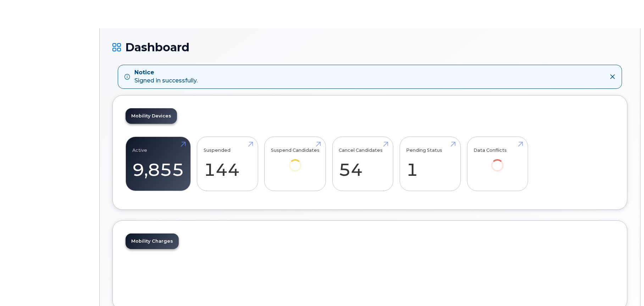 Image resolution: width=644 pixels, height=306 pixels. Describe the element at coordinates (429, 164) in the screenshot. I see `a: Pending Status 1` at that location.